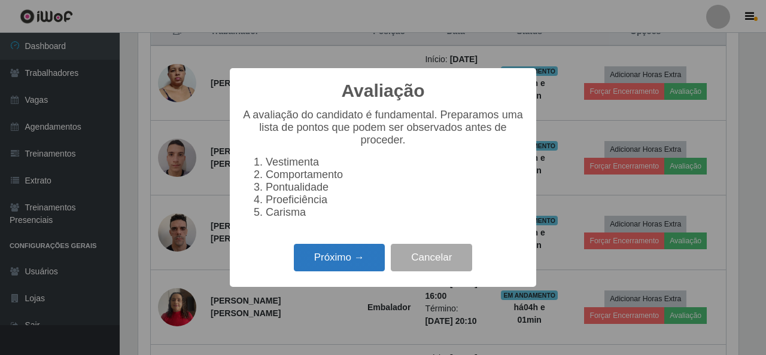 This screenshot has height=355, width=766. Describe the element at coordinates (383, 91) in the screenshot. I see `h2: Avaliação` at that location.